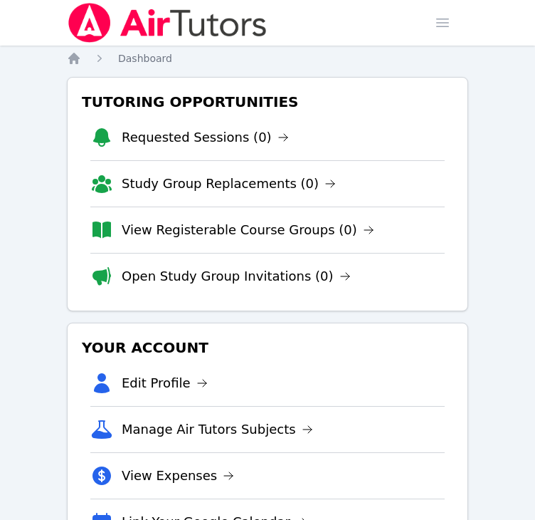 This screenshot has height=520, width=535. I want to click on a: Dashboard, so click(145, 58).